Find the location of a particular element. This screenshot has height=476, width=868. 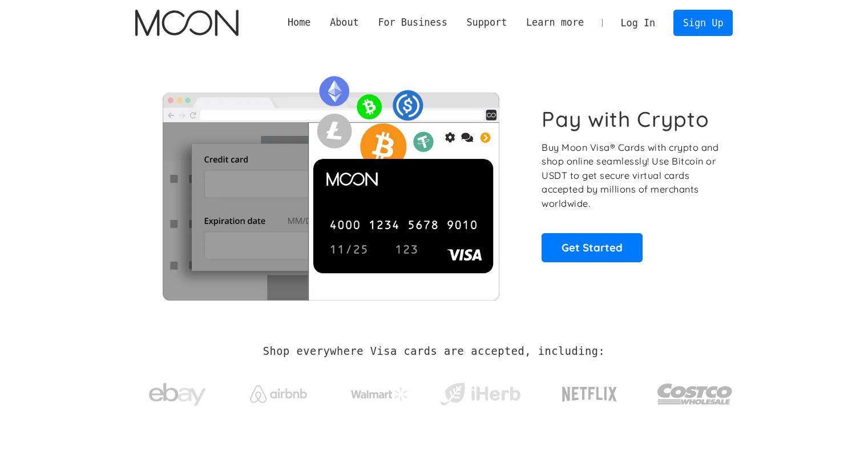

a: home is located at coordinates (187, 23).